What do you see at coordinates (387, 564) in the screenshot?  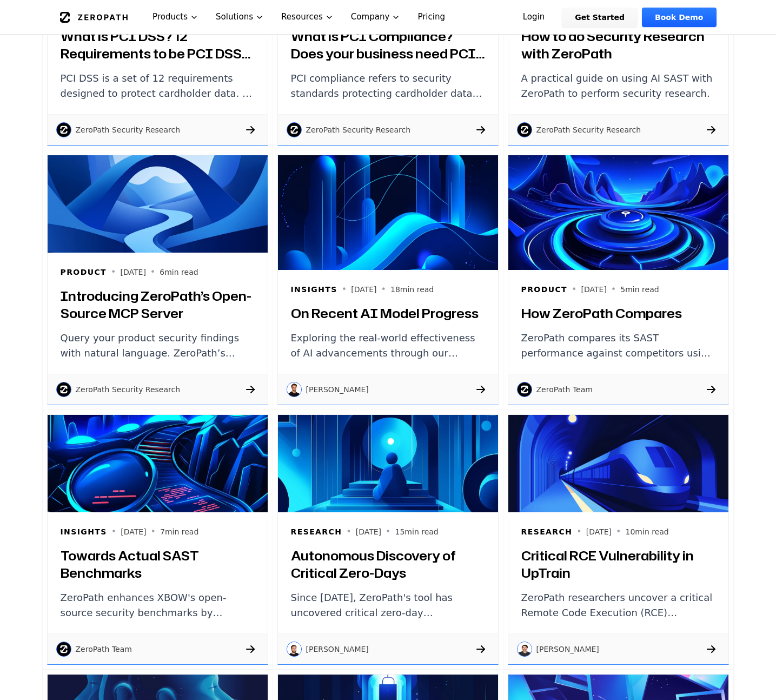 I see `h3: Autonomous Discovery of Critical Zero-Days` at bounding box center [387, 564].